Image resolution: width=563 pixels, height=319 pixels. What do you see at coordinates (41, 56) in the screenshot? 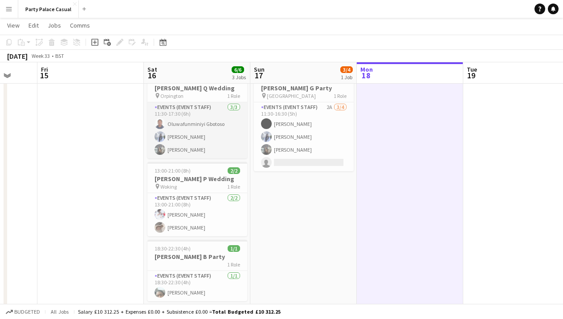
I see `span: Week 33` at bounding box center [41, 56].